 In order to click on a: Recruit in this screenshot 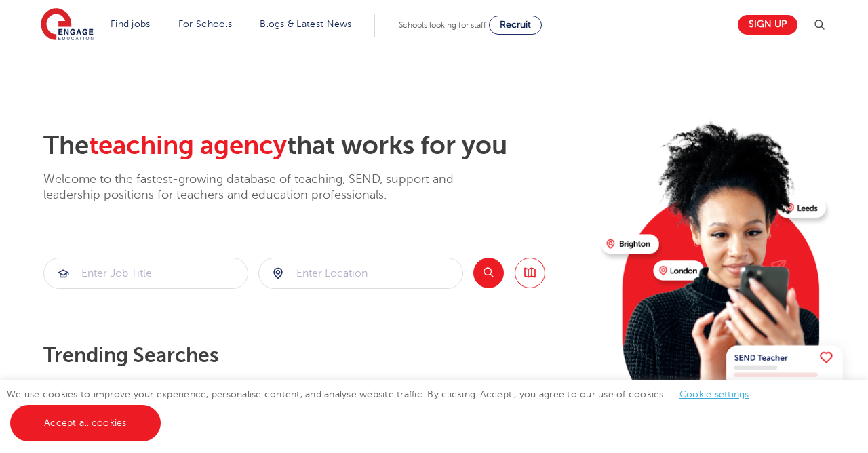, I will do `click(515, 25)`.